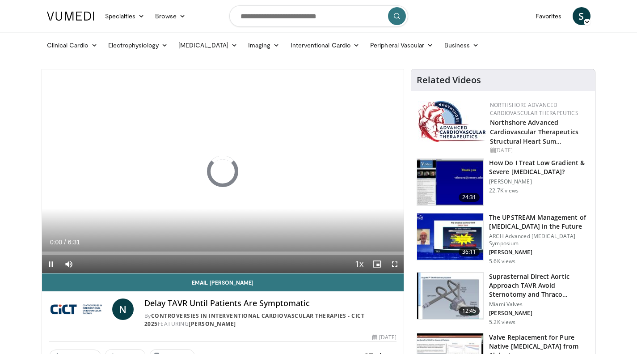 The width and height of the screenshot is (637, 354). What do you see at coordinates (462, 45) in the screenshot?
I see `a: Business` at bounding box center [462, 45].